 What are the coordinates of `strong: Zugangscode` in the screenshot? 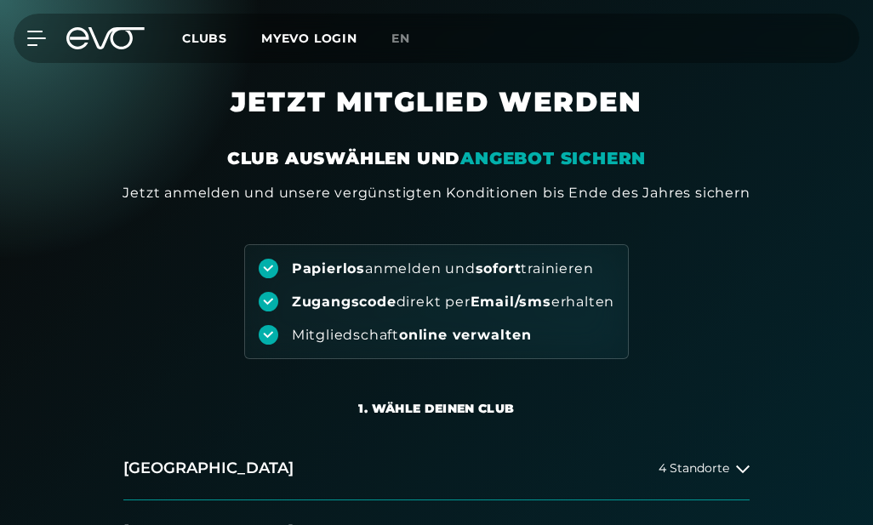 It's located at (344, 301).